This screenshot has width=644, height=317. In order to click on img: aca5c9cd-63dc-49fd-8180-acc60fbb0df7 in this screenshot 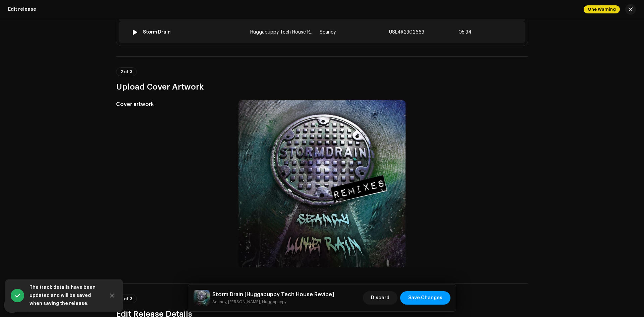, I will do `click(201, 298)`.